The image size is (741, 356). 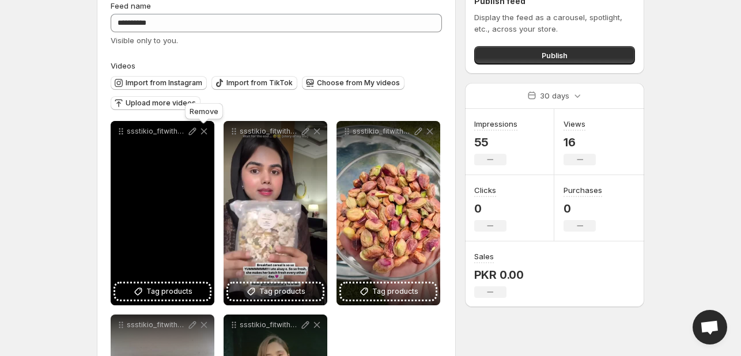 I want to click on h3: Clicks, so click(x=485, y=190).